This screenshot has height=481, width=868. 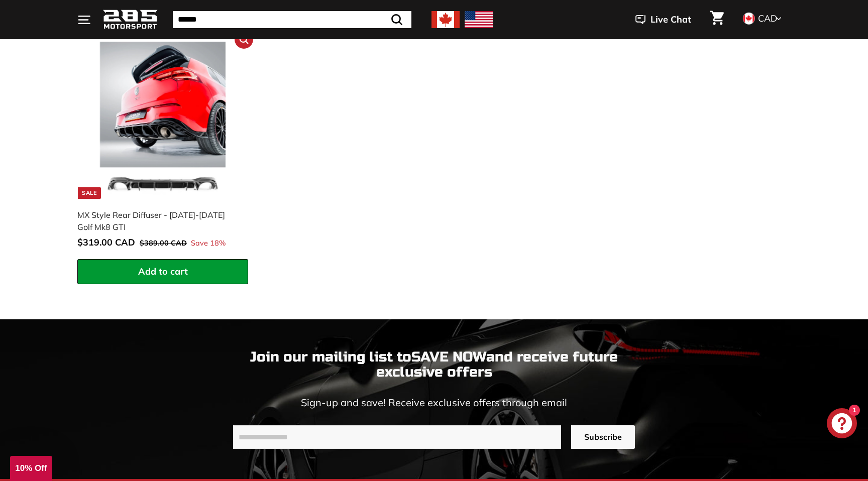 What do you see at coordinates (842, 424) in the screenshot?
I see `inbox-online-store-chat: Shopify online store chat` at bounding box center [842, 424].